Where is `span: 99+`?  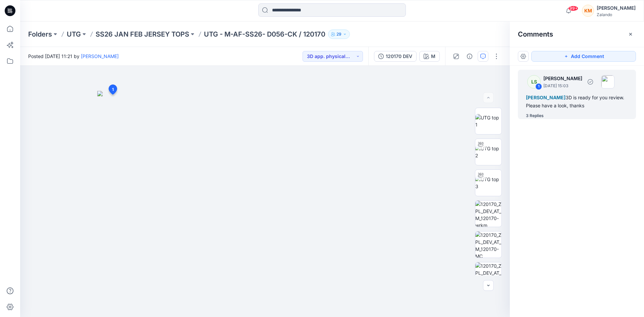 span: 99+ is located at coordinates (574, 9).